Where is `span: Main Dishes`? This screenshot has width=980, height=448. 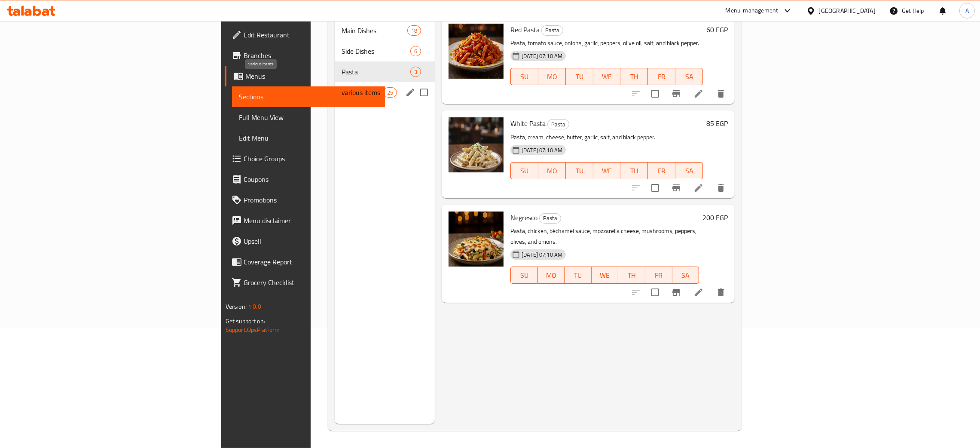 span: Main Dishes is located at coordinates (374, 30).